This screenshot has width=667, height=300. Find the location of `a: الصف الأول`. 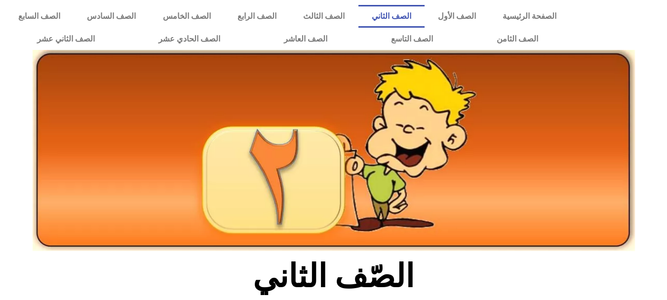

a: الصف الأول is located at coordinates (457, 16).